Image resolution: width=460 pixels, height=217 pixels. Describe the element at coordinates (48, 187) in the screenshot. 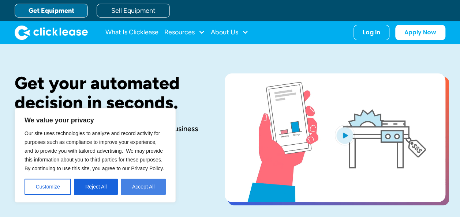

I see `button: Customize` at that location.